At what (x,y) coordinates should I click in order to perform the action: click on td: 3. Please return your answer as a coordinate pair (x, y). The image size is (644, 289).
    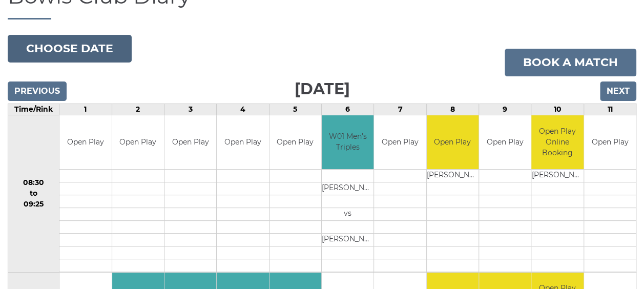
    Looking at the image, I should click on (190, 110).